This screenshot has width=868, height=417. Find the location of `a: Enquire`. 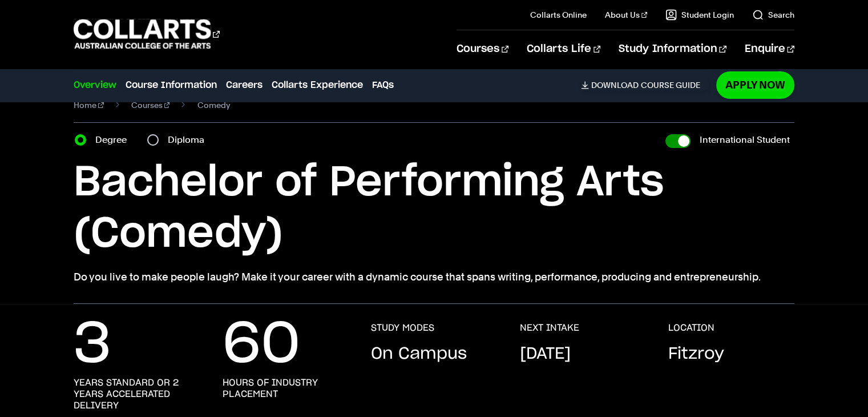

a: Enquire is located at coordinates (769, 49).